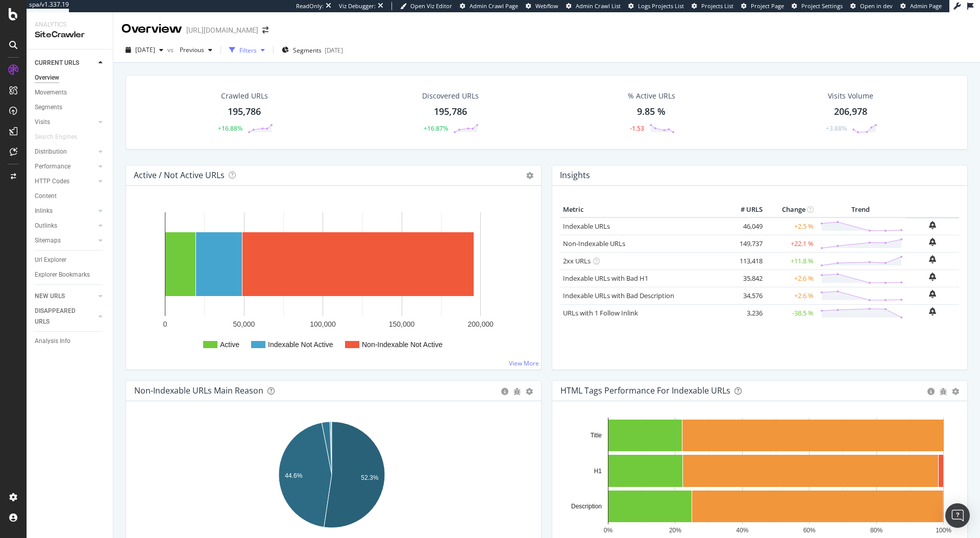 This screenshot has width=980, height=538. Describe the element at coordinates (651, 96) in the screenshot. I see `div: % Active URLs` at that location.